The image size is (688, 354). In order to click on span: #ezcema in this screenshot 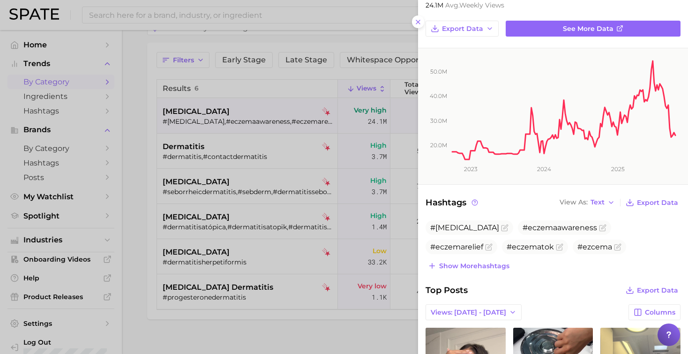, I will do `click(595, 246)`.